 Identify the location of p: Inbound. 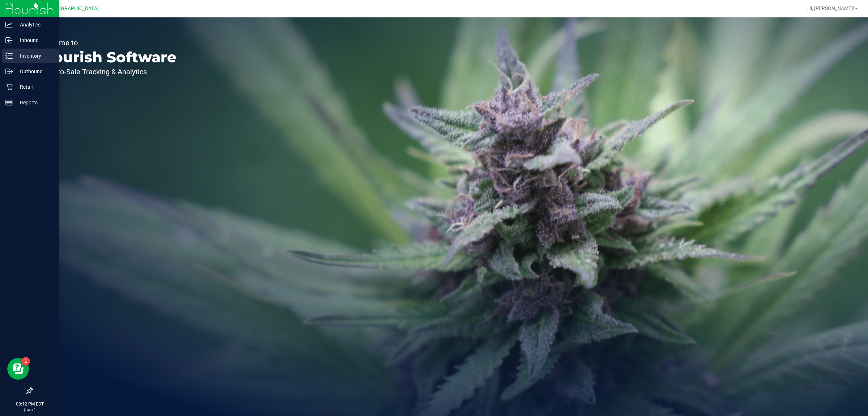
(34, 40).